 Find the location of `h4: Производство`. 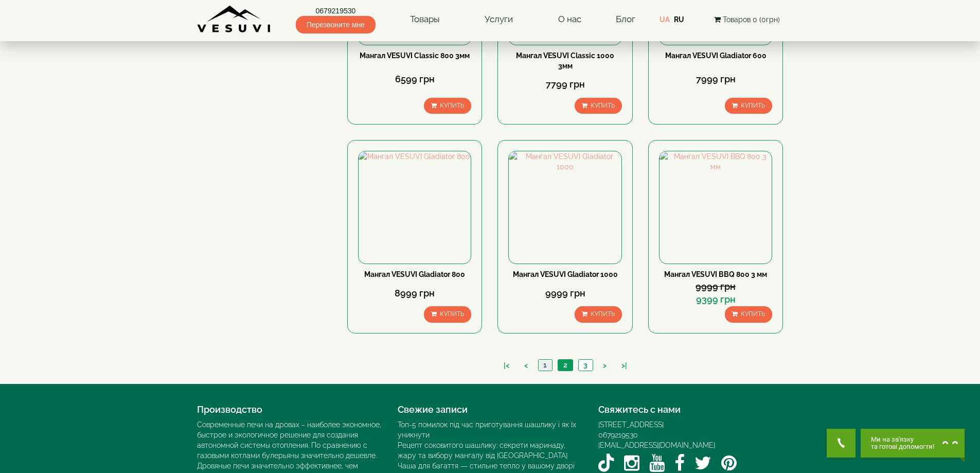

h4: Производство is located at coordinates (290, 410).